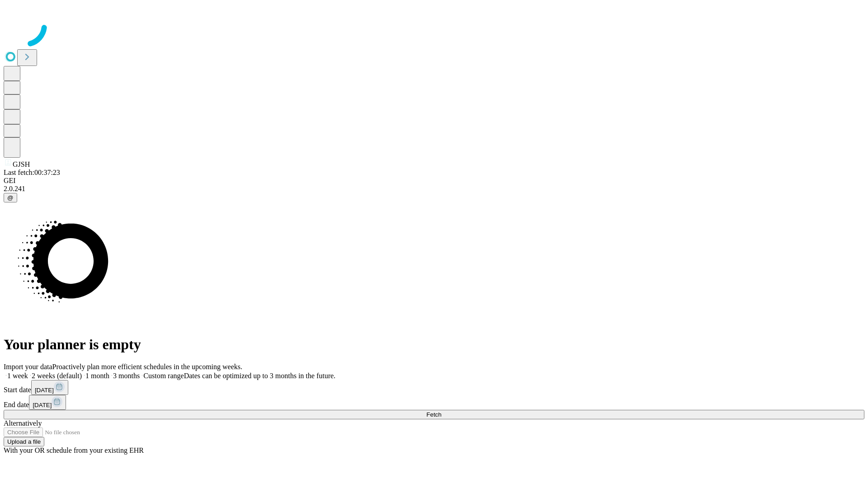 The width and height of the screenshot is (868, 488). What do you see at coordinates (434, 181) in the screenshot?
I see `div: GEI` at bounding box center [434, 181].